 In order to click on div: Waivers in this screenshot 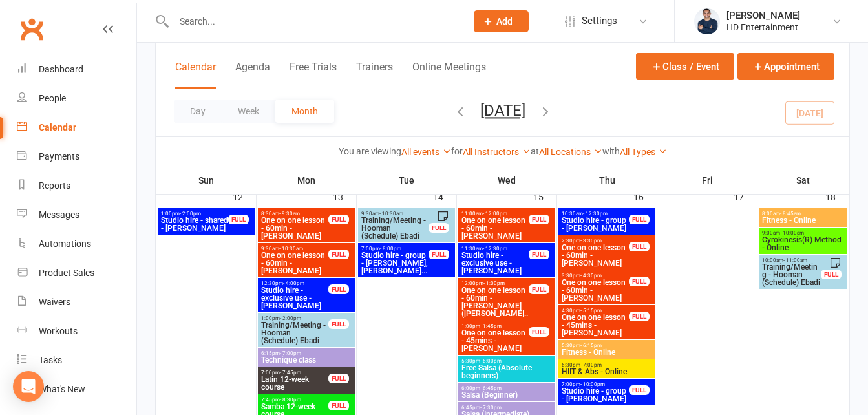, I will do `click(54, 302)`.